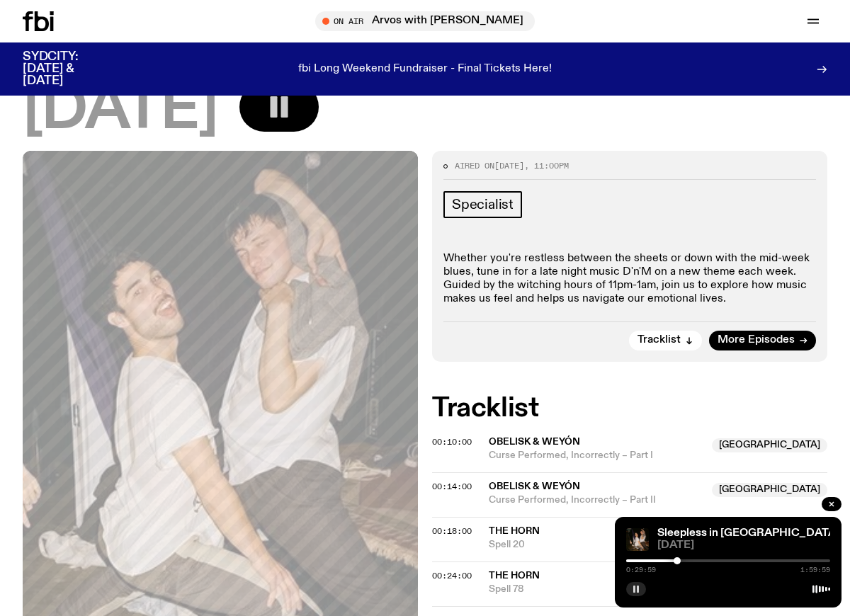  What do you see at coordinates (815, 570) in the screenshot?
I see `span: 1:59:59` at bounding box center [815, 570].